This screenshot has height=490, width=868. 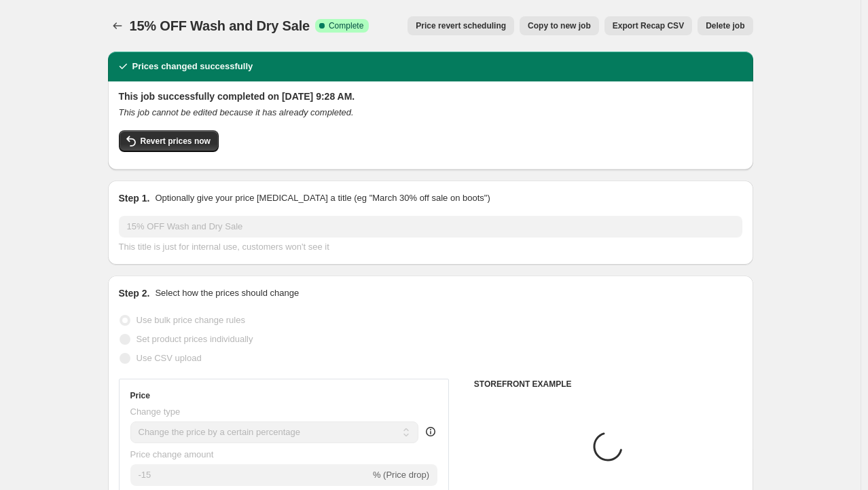 I want to click on span: Use CSV upload, so click(x=169, y=358).